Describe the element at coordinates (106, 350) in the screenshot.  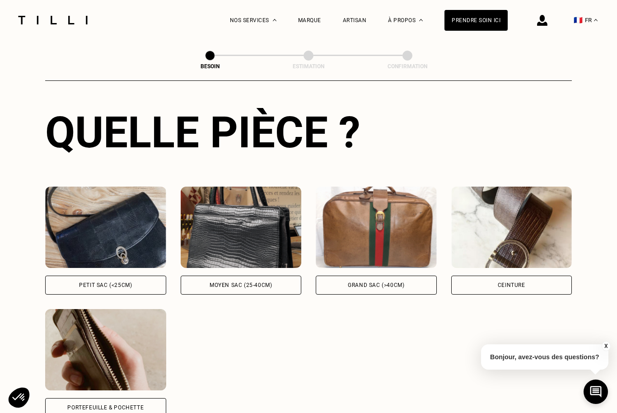
I see `img: Tilli retouche votre Portefeuille & Pochette` at that location.